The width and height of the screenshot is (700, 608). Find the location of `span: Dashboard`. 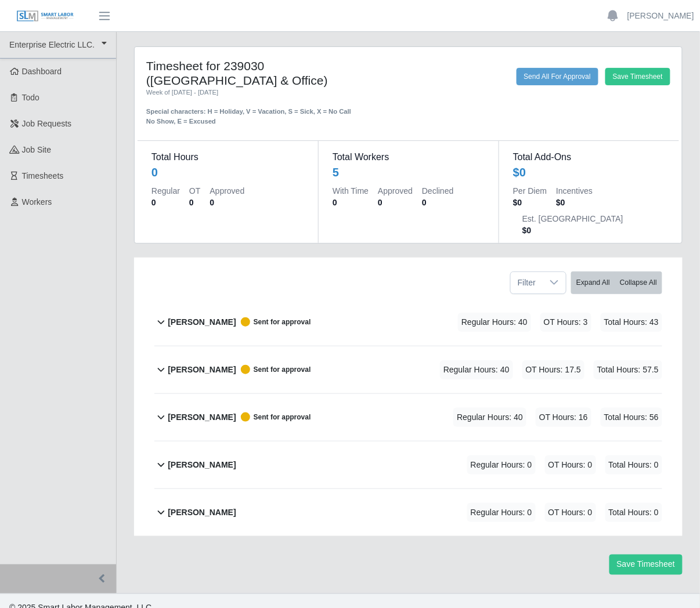

span: Dashboard is located at coordinates (42, 72).